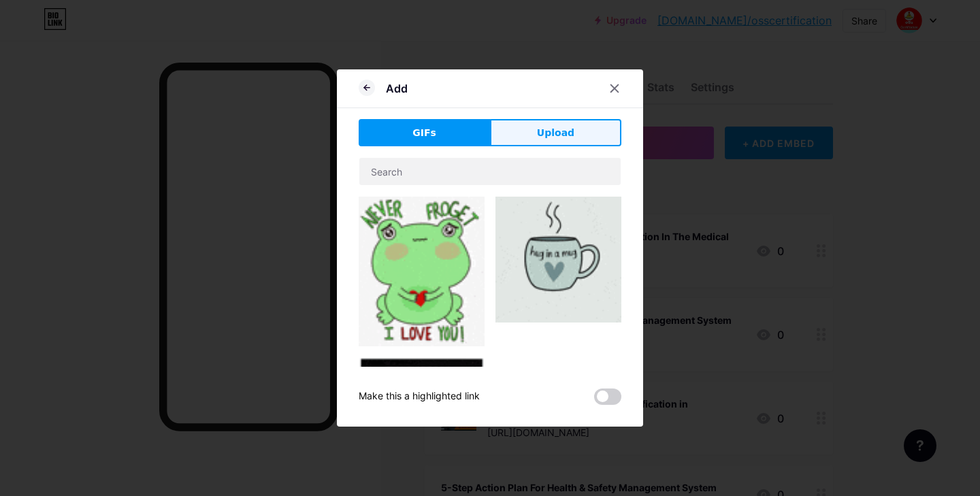 This screenshot has width=980, height=496. Describe the element at coordinates (424, 133) in the screenshot. I see `span: GIFs` at that location.